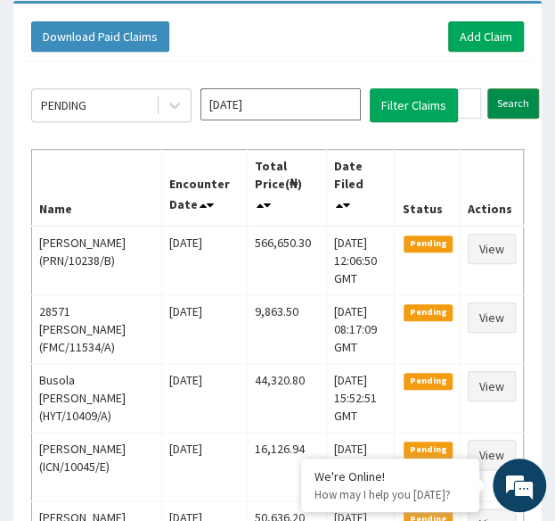 The image size is (555, 521). What do you see at coordinates (100, 37) in the screenshot?
I see `button: Download Paid Claims` at bounding box center [100, 37].